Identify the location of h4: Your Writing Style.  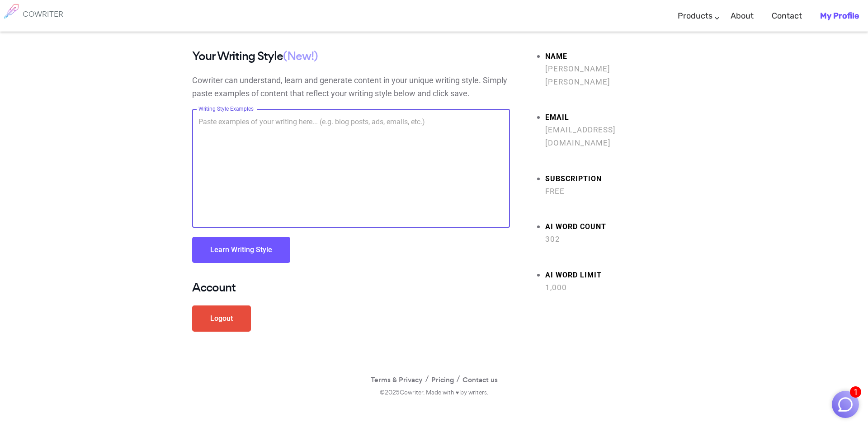
(351, 56).